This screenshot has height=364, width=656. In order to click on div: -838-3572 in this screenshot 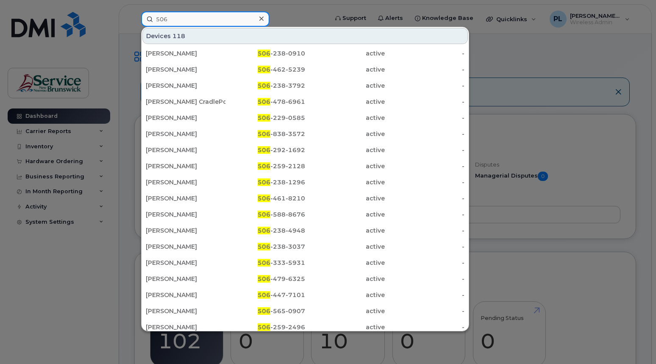, I will do `click(265, 134)`.